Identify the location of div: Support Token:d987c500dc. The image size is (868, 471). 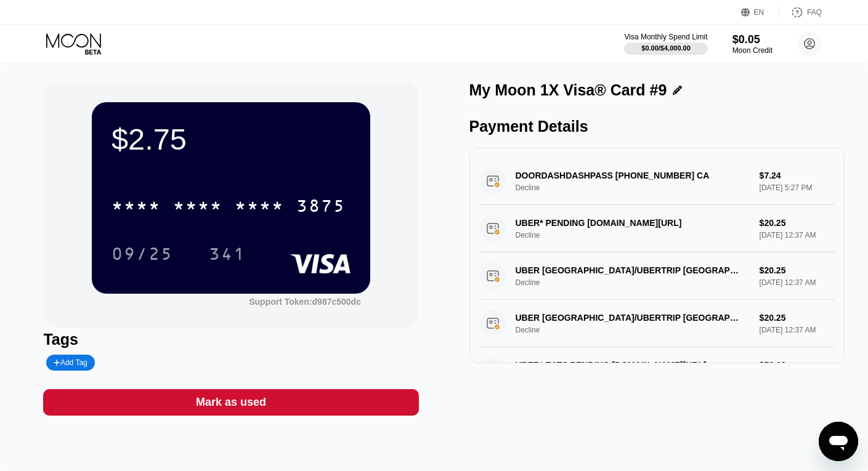
(305, 302).